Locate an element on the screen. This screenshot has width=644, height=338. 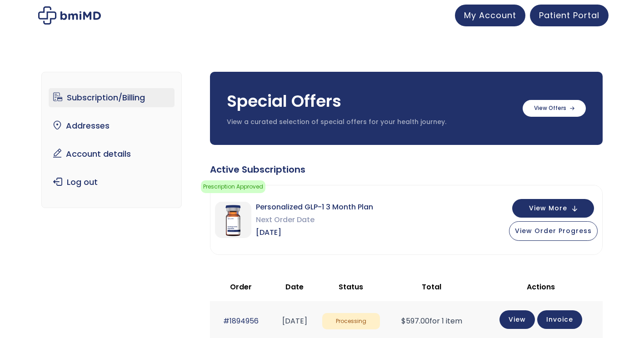
a: #1894956 is located at coordinates (241, 321).